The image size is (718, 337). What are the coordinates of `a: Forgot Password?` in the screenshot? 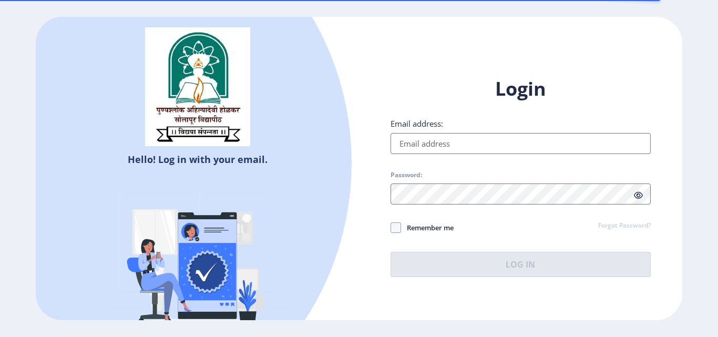 It's located at (625, 226).